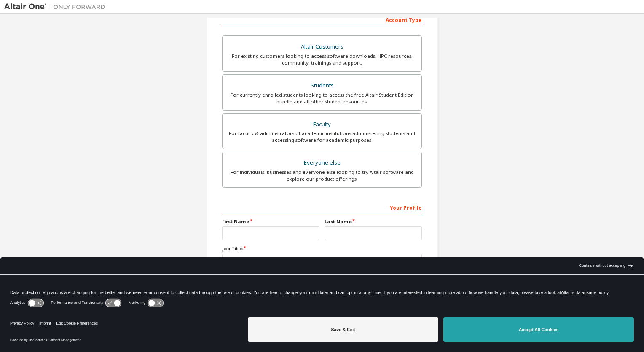 This screenshot has height=352, width=644. I want to click on div: Faculty, so click(322, 124).